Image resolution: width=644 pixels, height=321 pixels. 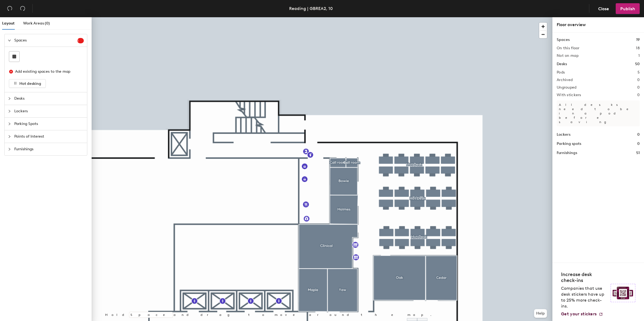 What do you see at coordinates (582, 314) in the screenshot?
I see `a: Get your stickers` at bounding box center [582, 314].